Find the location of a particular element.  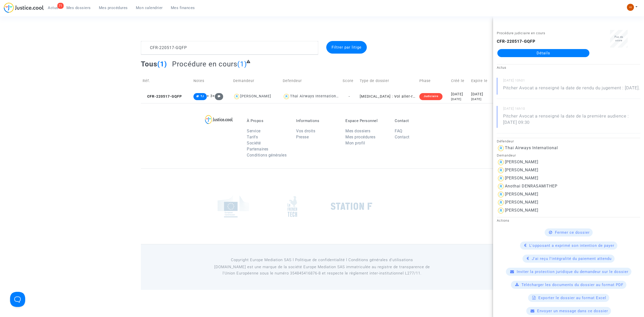

td: Score is located at coordinates (349, 81).